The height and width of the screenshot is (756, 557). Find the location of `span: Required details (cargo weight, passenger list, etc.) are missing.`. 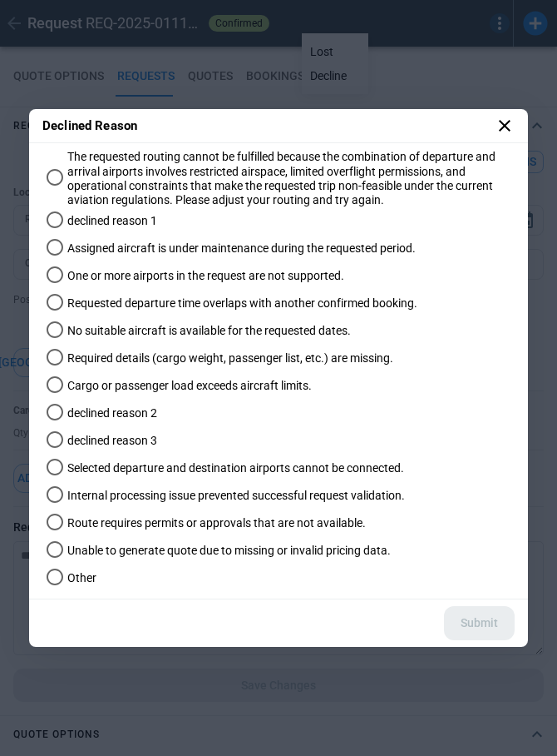

span: Required details (cargo weight, passenger list, etc.) are missing. is located at coordinates (230, 358).